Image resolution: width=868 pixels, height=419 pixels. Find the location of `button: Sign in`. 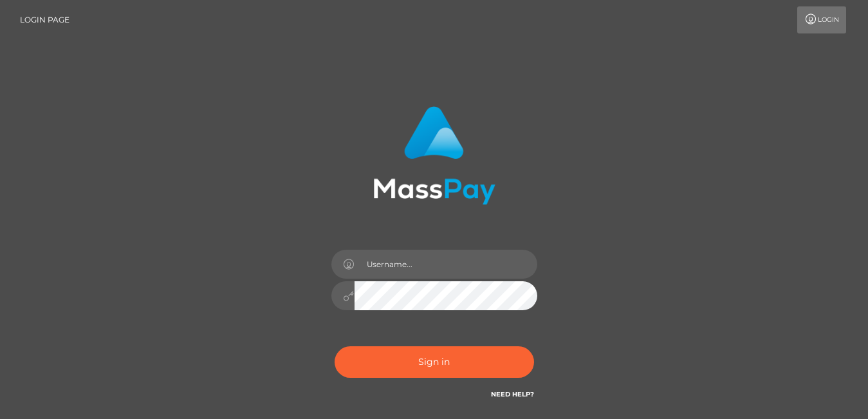

button: Sign in is located at coordinates (434, 362).